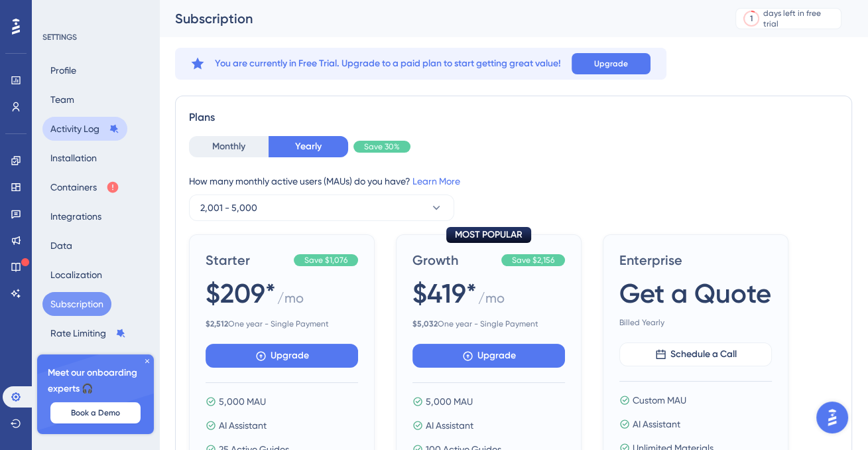 The height and width of the screenshot is (450, 868). What do you see at coordinates (489, 235) in the screenshot?
I see `div: MOST POPULAR` at bounding box center [489, 235].